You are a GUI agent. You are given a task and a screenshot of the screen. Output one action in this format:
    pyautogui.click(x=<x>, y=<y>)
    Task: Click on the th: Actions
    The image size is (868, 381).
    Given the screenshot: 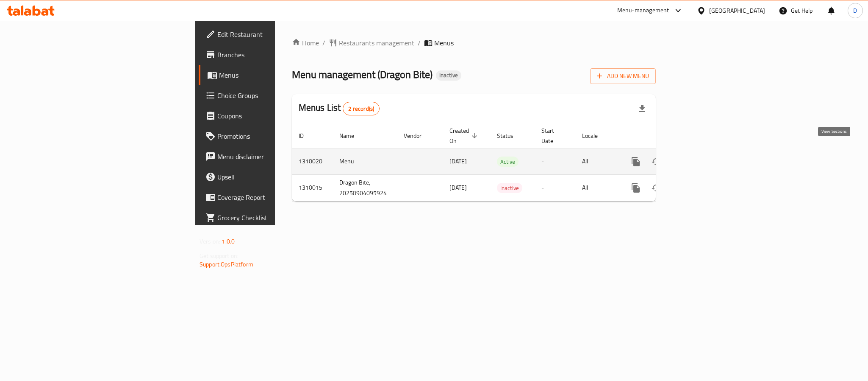 What is the action you would take?
    pyautogui.click(x=666, y=136)
    